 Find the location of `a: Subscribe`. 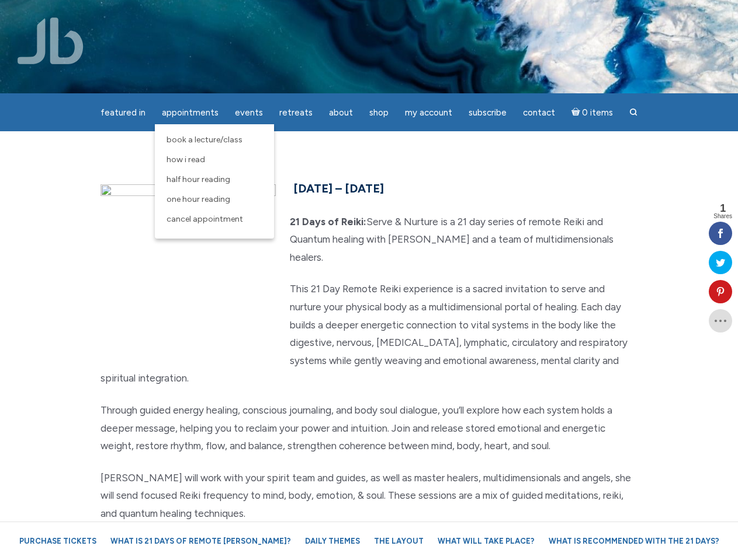

a: Subscribe is located at coordinates (487, 113).